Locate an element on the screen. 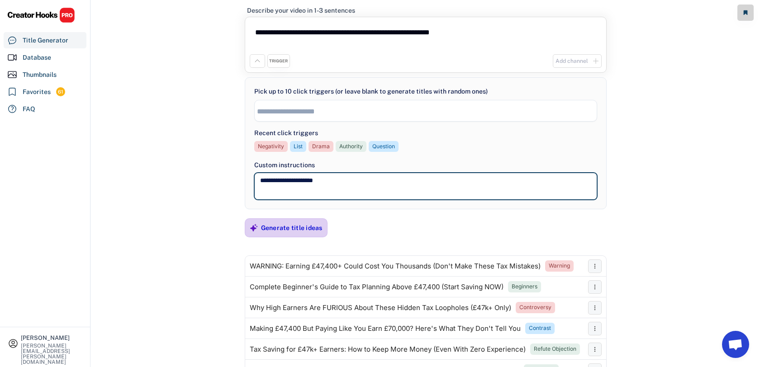 Image resolution: width=760 pixels, height=367 pixels. div: Complete Beginner's Guide to Tax Planning Above £47,400 (Start Saving NOW) is located at coordinates (376, 287).